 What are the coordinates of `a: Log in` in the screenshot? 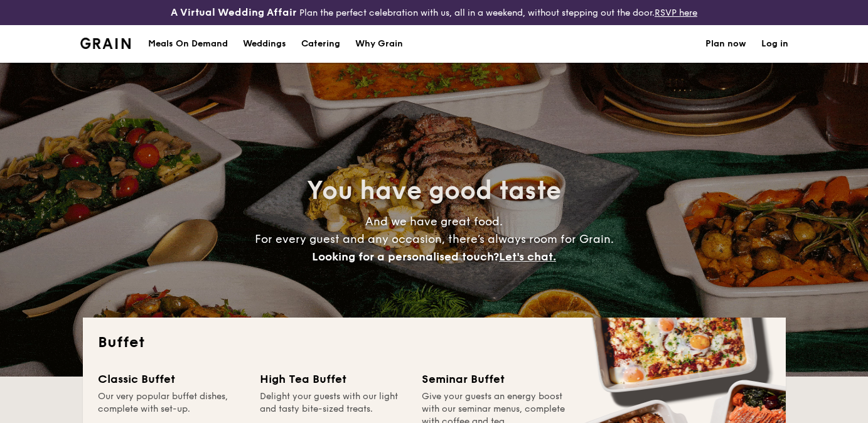 It's located at (775, 44).